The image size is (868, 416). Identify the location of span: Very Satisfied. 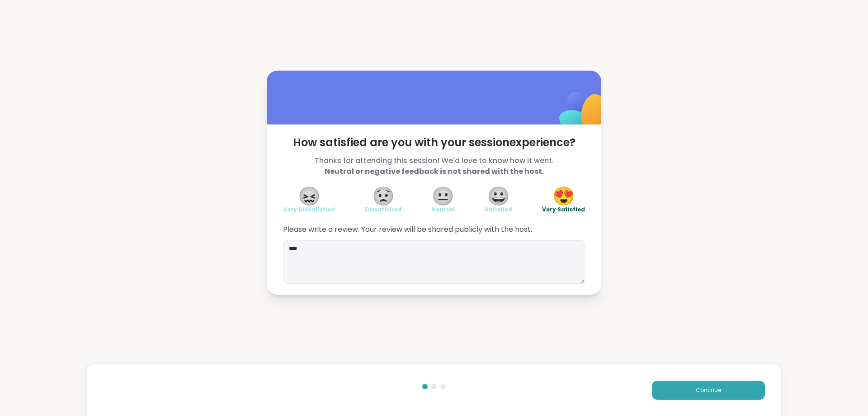
(563, 210).